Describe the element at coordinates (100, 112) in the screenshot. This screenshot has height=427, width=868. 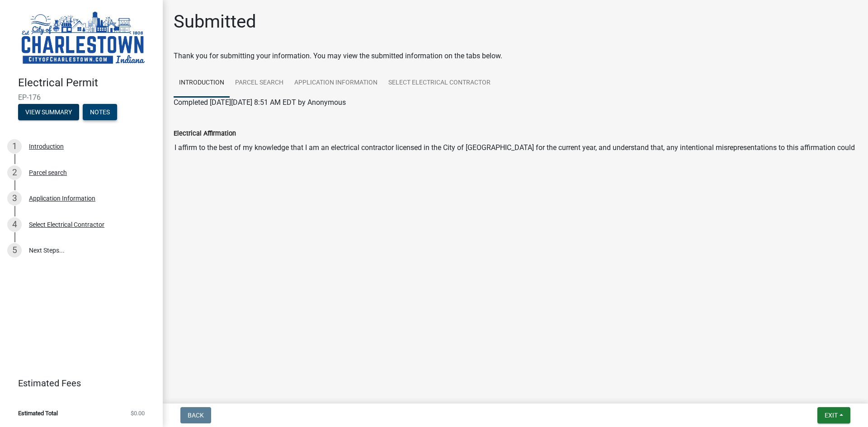
I see `button: Notes` at that location.